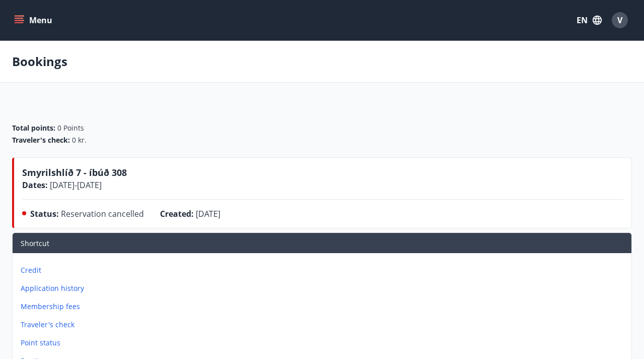  Describe the element at coordinates (620, 20) in the screenshot. I see `button: V` at that location.